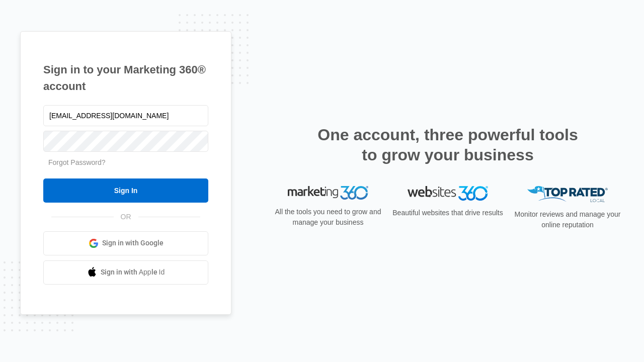  Describe the element at coordinates (328, 193) in the screenshot. I see `img: Marketing 360` at that location.